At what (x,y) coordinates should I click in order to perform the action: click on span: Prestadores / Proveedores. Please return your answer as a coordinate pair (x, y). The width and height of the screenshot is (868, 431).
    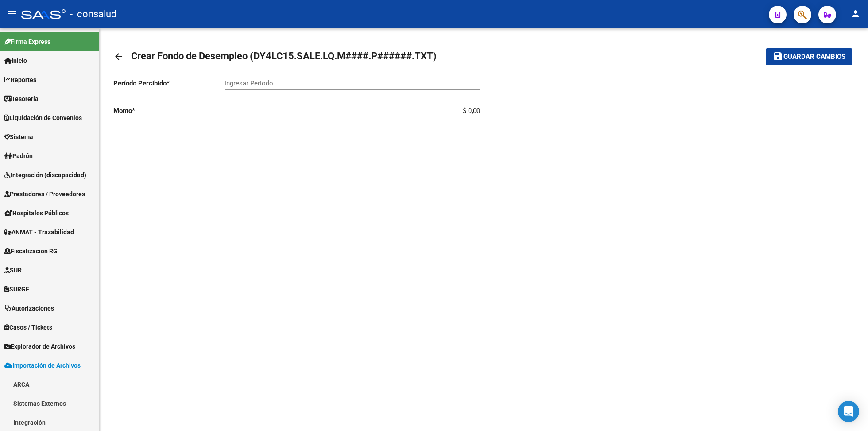
    Looking at the image, I should click on (45, 194).